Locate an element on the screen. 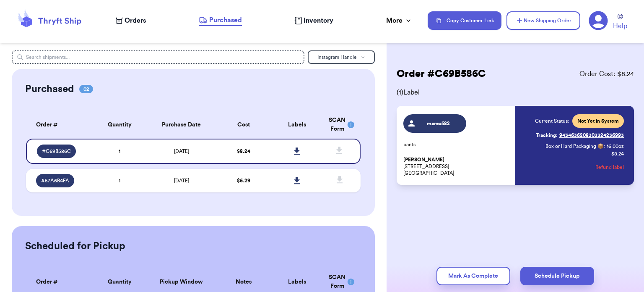 The image size is (644, 292). span: Order Cost: $ 8.24 is located at coordinates (607, 74).